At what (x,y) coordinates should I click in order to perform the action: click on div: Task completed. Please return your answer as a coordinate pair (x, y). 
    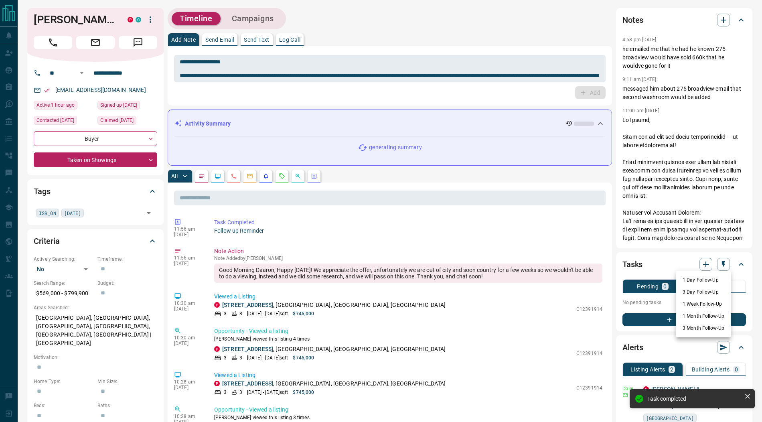
    Looking at the image, I should click on (694, 399).